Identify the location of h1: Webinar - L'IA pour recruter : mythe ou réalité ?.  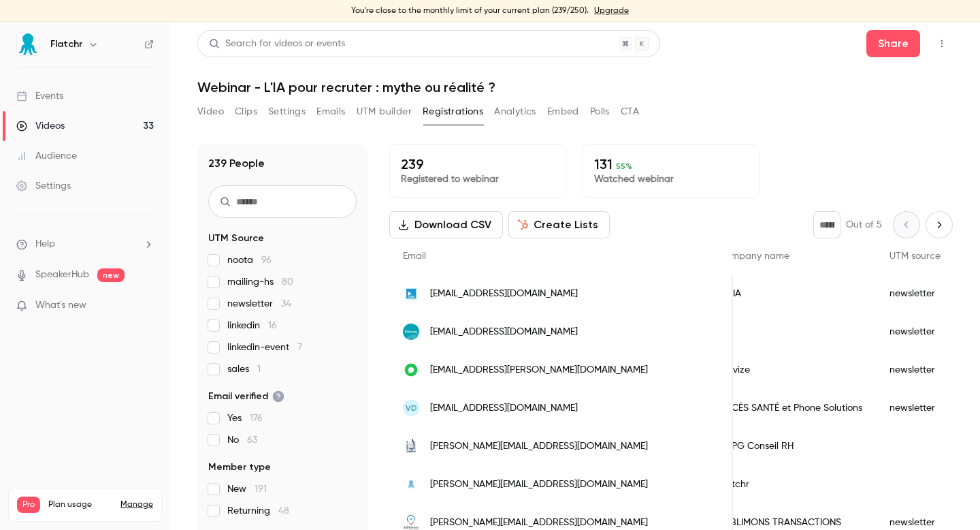
(575, 87).